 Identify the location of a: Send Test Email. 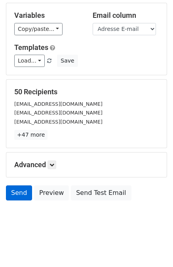
(101, 193).